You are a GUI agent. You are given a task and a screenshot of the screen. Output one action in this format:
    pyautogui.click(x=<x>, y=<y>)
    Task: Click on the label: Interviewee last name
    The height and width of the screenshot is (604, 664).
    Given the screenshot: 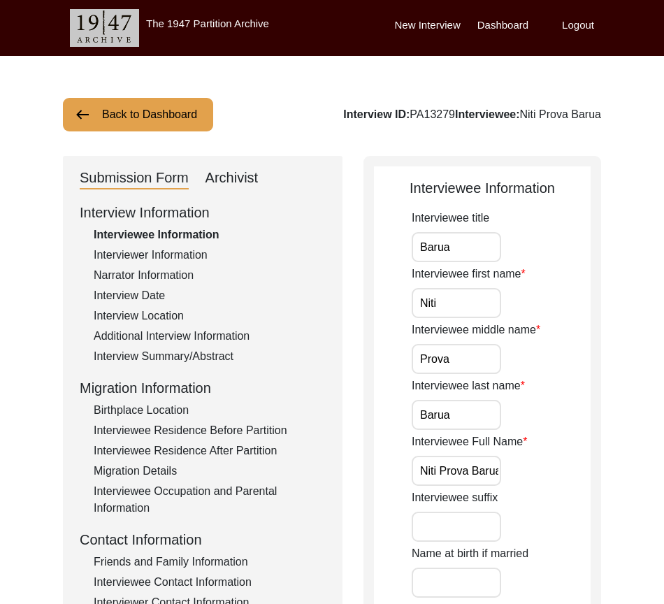 What is the action you would take?
    pyautogui.click(x=468, y=386)
    